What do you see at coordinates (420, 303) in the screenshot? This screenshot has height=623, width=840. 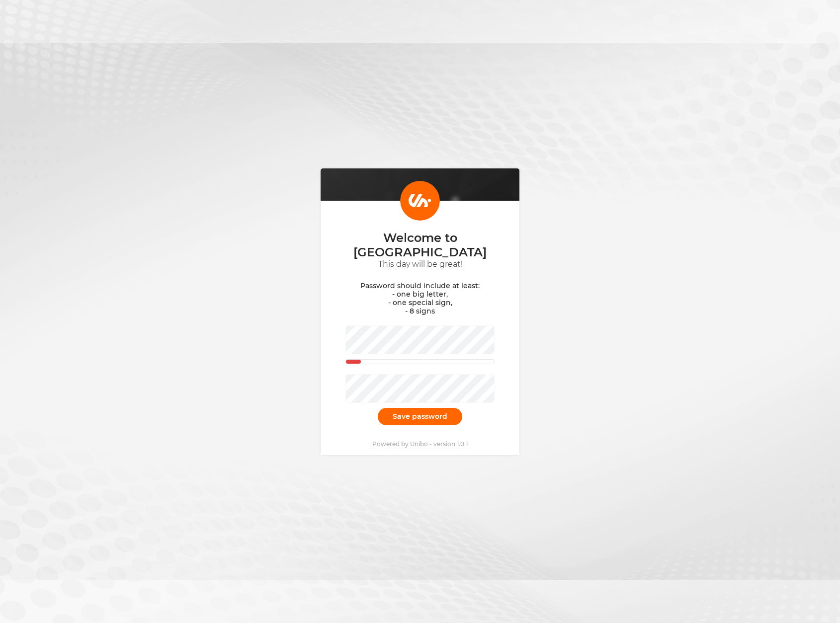 I see `li: - one special sign,` at bounding box center [420, 303].